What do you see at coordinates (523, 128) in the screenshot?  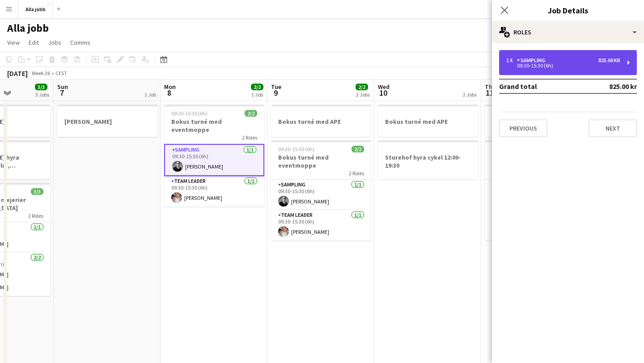 I see `button: Previous` at bounding box center [523, 128].